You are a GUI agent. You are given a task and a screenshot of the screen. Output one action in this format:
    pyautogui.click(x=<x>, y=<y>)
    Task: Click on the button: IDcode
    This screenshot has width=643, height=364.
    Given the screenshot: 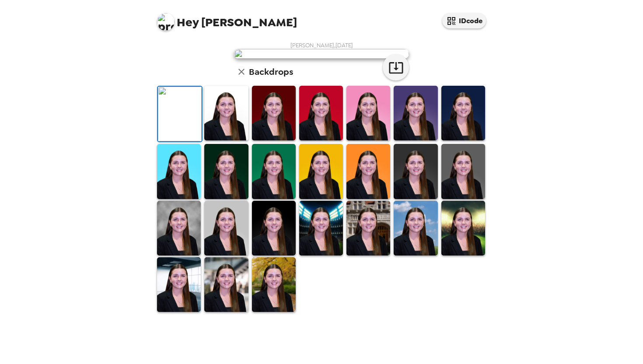 What is the action you would take?
    pyautogui.click(x=464, y=20)
    